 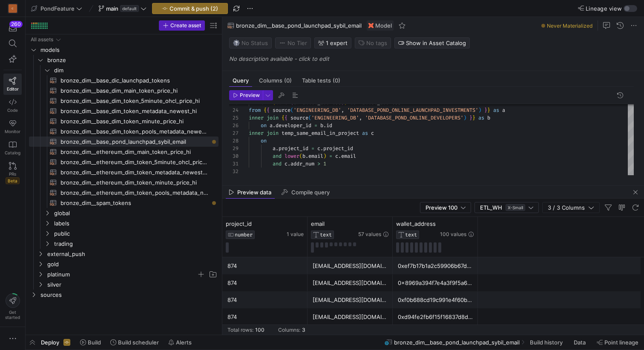 I want to click on a: bronze_dim__ethereum_dim_main_token_price_hi​​​​​​​​​​, so click(x=124, y=152).